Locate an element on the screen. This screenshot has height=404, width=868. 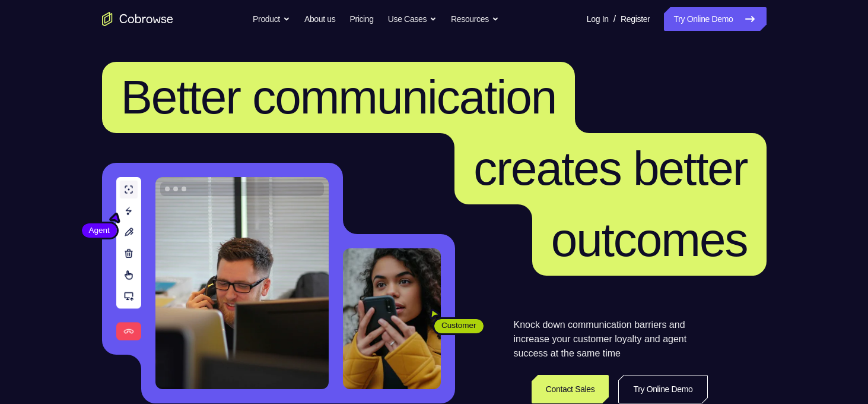
img: A customer holding their phone is located at coordinates (392, 318).